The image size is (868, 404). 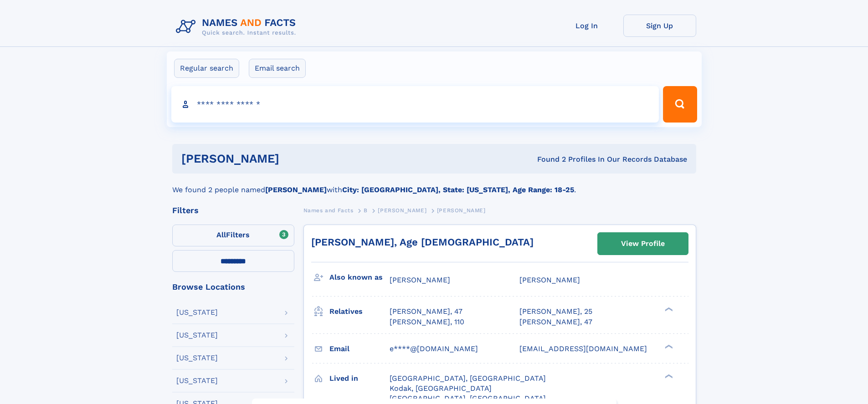 I want to click on input: search input, so click(x=415, y=104).